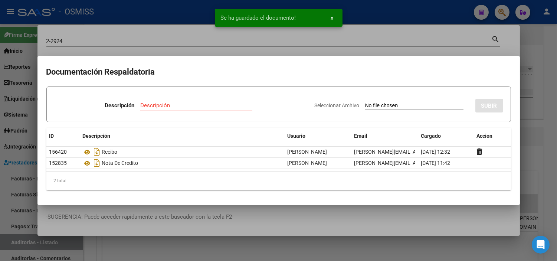 The width and height of the screenshot is (557, 261). I want to click on datatable-header-cell: Cargado, so click(446, 136).